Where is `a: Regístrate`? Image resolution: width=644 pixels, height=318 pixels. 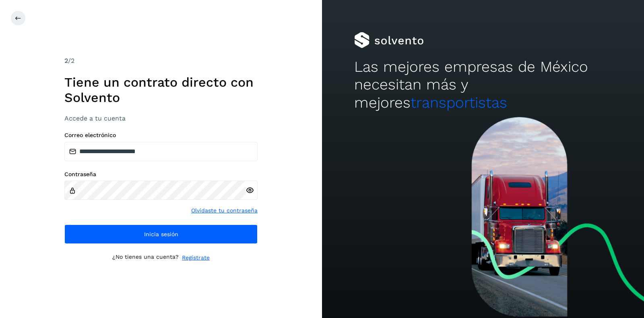 a: Regístrate is located at coordinates (196, 257).